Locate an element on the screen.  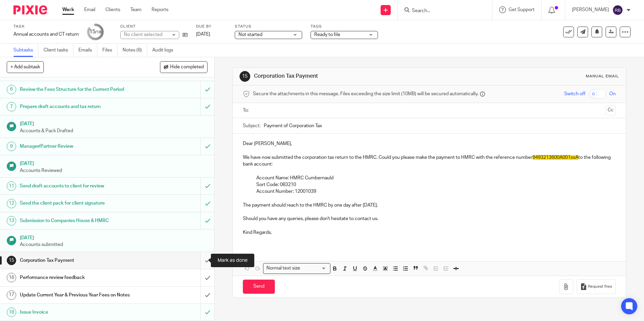
div: 18 is located at coordinates (12, 312).